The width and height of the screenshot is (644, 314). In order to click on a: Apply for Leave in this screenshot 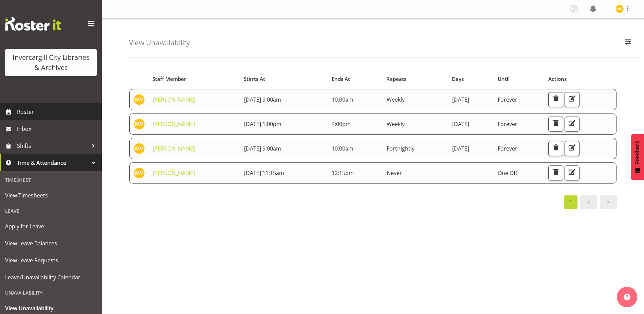, I will do `click(51, 227)`.